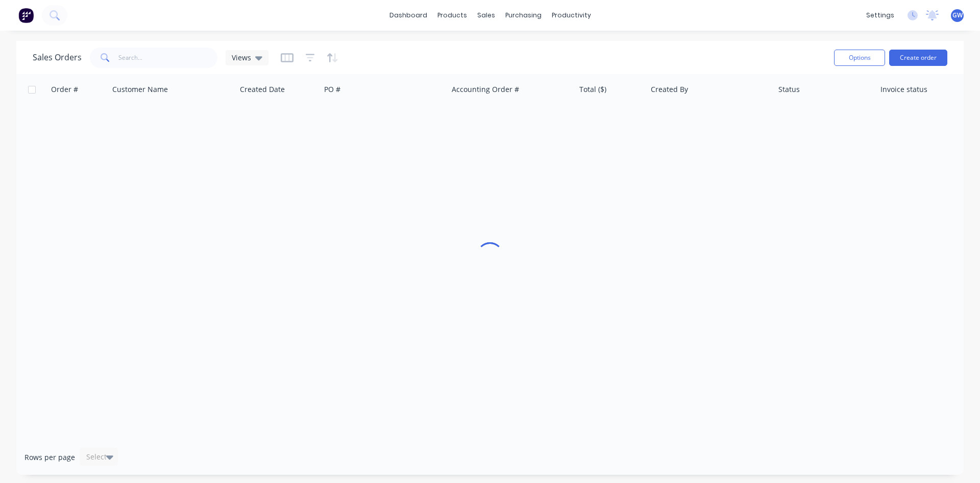 Image resolution: width=980 pixels, height=483 pixels. I want to click on img: Factory, so click(26, 15).